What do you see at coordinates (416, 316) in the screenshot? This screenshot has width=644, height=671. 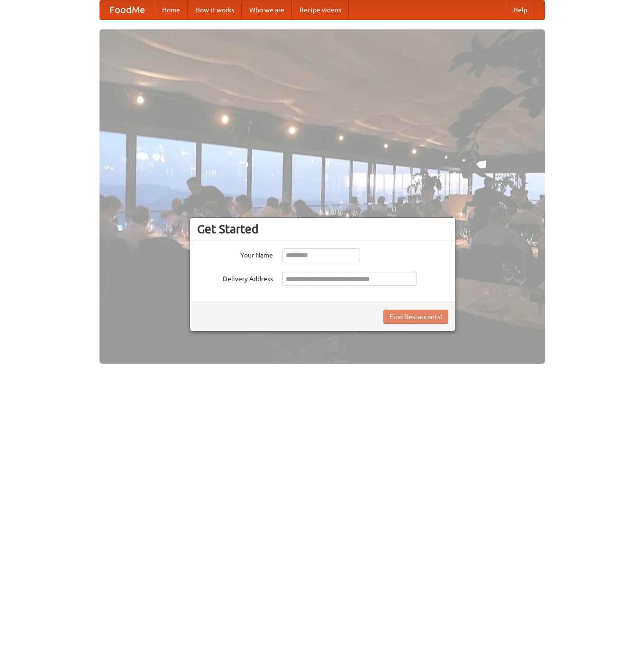 I see `button: Find Restaurants!` at bounding box center [416, 316].